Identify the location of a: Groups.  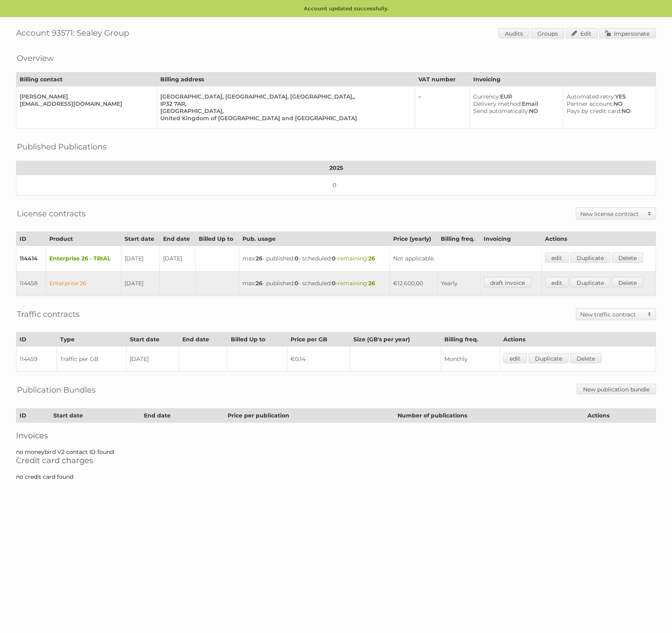
(548, 33).